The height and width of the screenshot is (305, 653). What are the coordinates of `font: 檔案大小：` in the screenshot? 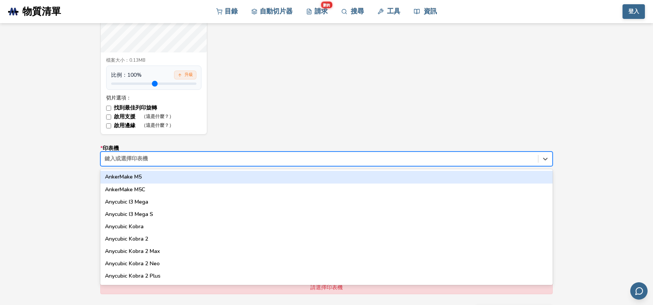 It's located at (118, 60).